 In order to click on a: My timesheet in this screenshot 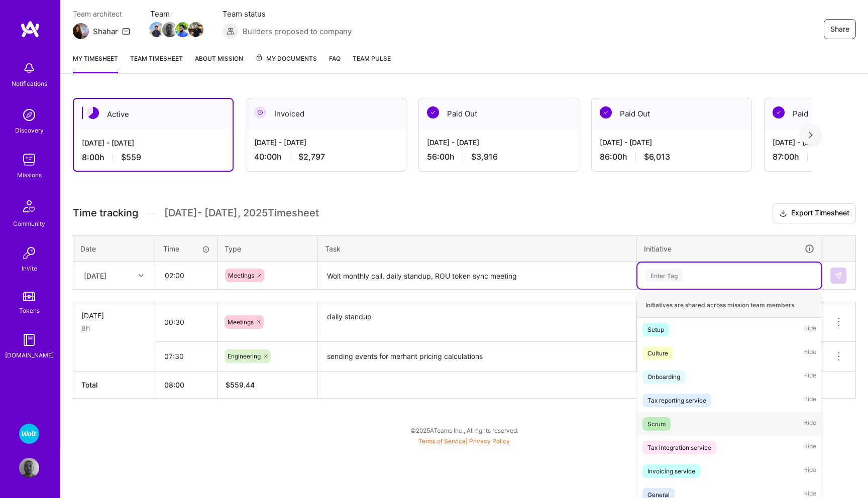, I will do `click(95, 63)`.